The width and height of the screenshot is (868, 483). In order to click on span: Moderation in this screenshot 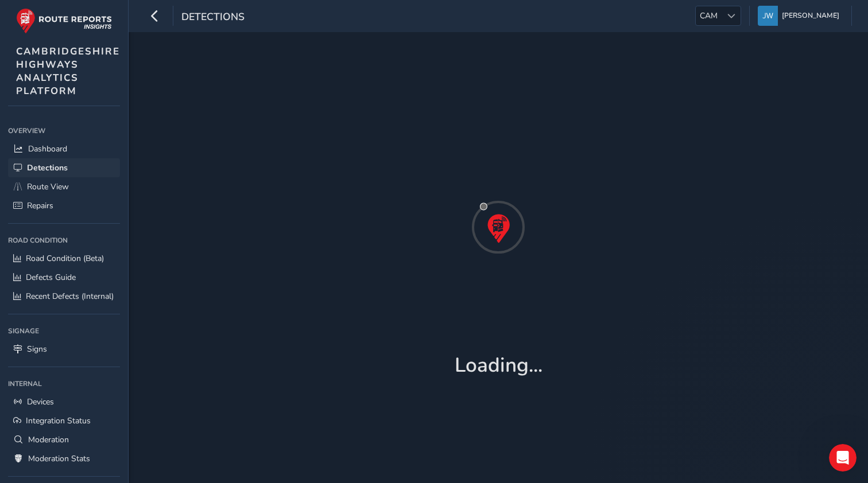, I will do `click(48, 440)`.